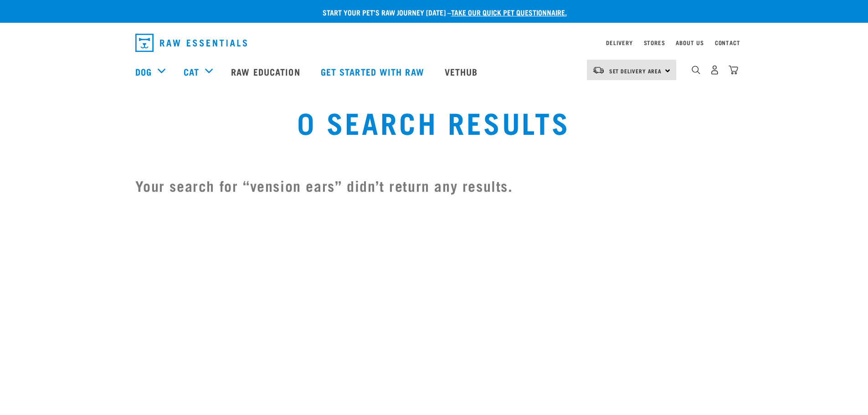 Image resolution: width=868 pixels, height=415 pixels. What do you see at coordinates (689, 42) in the screenshot?
I see `a: About Us` at bounding box center [689, 42].